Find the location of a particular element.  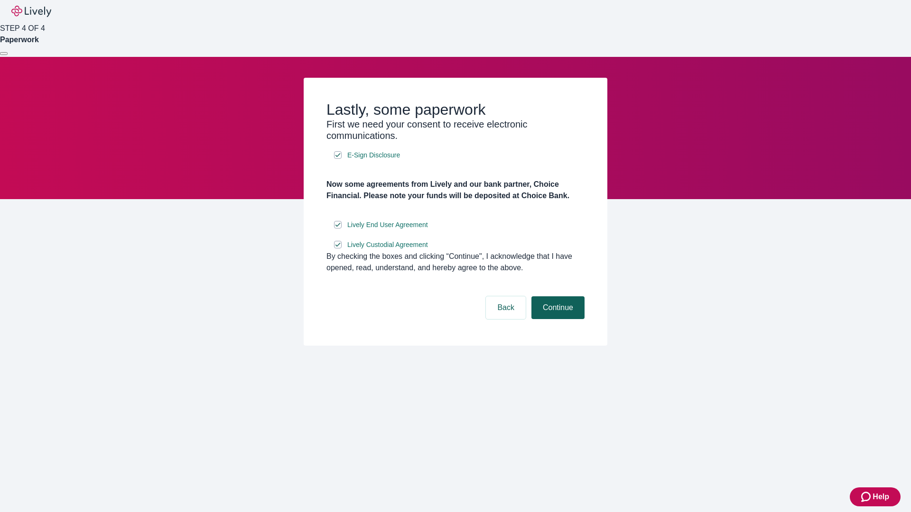

div: By checking the boxes and clicking “Continue", I acknowledge that I have opened, read, understand... is located at coordinates (455, 262).